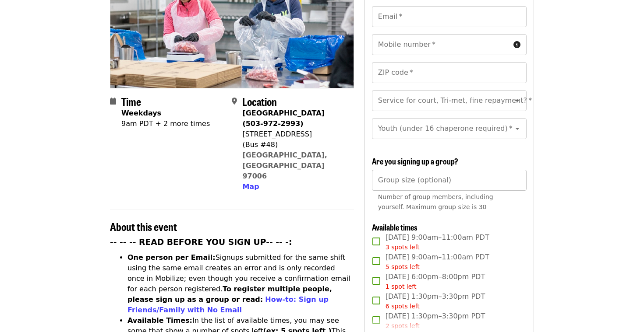  Describe the element at coordinates (228, 305) in the screenshot. I see `a: How-to: Sign up Friends/Family with No Email` at that location.